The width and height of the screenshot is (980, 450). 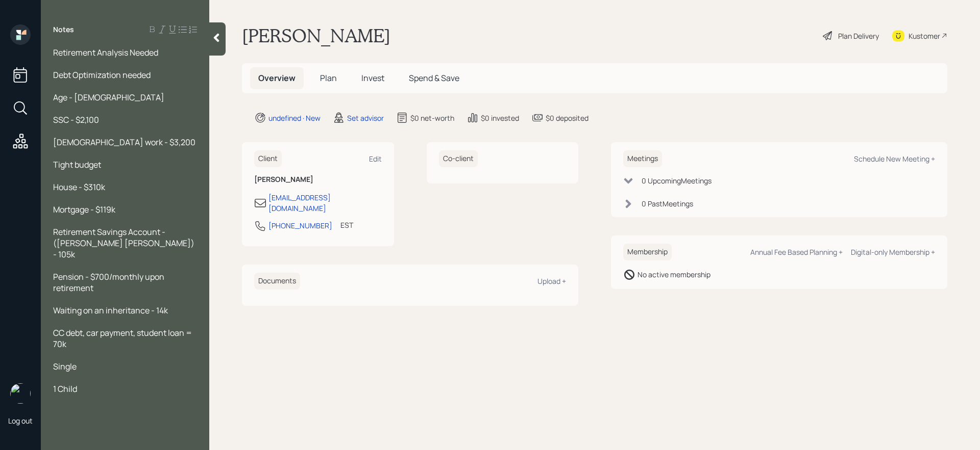 What do you see at coordinates (458, 159) in the screenshot?
I see `h6: Co-client` at bounding box center [458, 159].